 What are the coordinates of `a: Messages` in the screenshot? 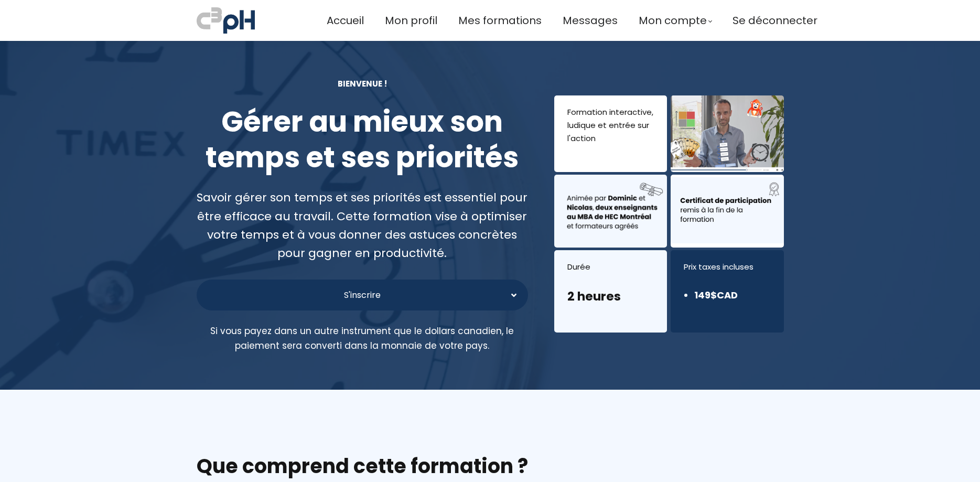 It's located at (590, 20).